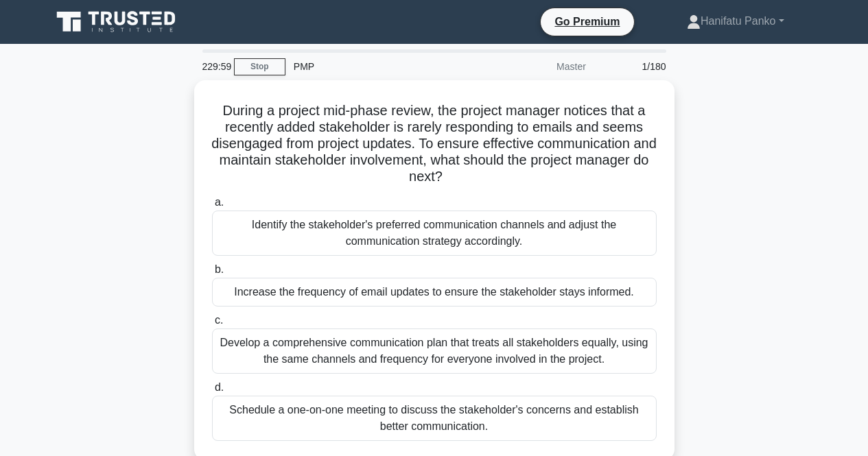 The image size is (868, 456). Describe the element at coordinates (219, 202) in the screenshot. I see `span: a.` at that location.